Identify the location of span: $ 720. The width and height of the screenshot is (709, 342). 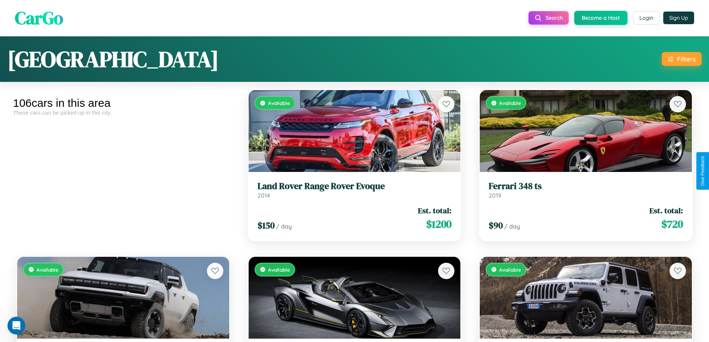
(672, 224).